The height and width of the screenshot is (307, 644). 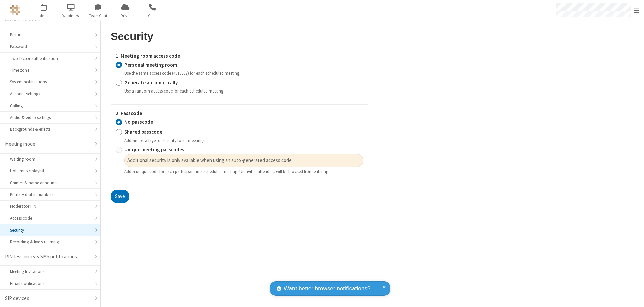 I want to click on div: Use the same access code (4910062) for each scheduled meeting., so click(x=244, y=73).